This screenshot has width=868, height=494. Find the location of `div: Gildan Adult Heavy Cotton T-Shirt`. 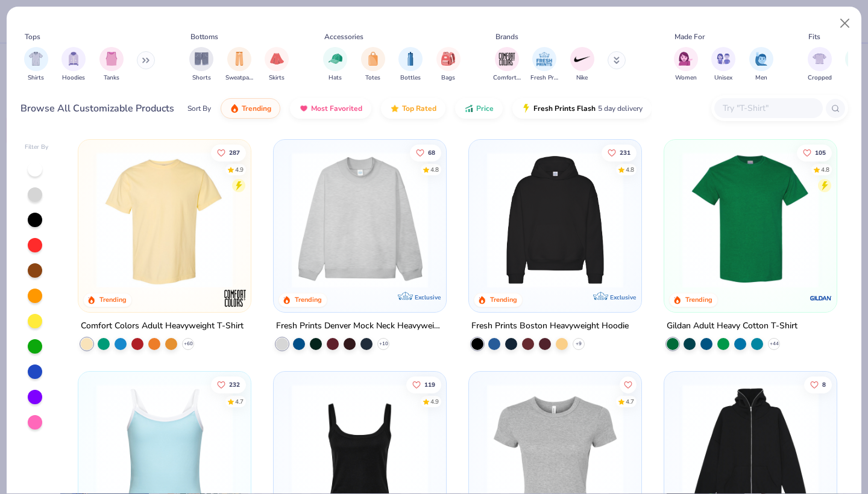

div: Gildan Adult Heavy Cotton T-Shirt is located at coordinates (732, 326).